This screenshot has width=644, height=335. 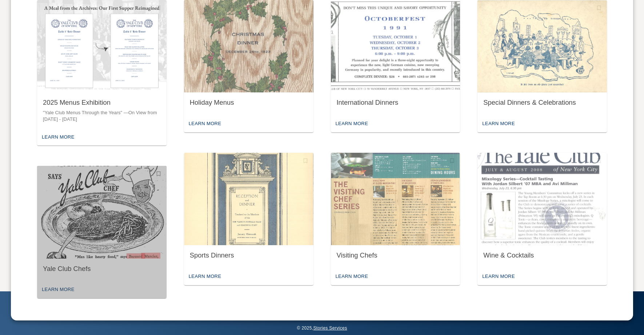 I want to click on span: © 2025 ,, so click(x=321, y=328).